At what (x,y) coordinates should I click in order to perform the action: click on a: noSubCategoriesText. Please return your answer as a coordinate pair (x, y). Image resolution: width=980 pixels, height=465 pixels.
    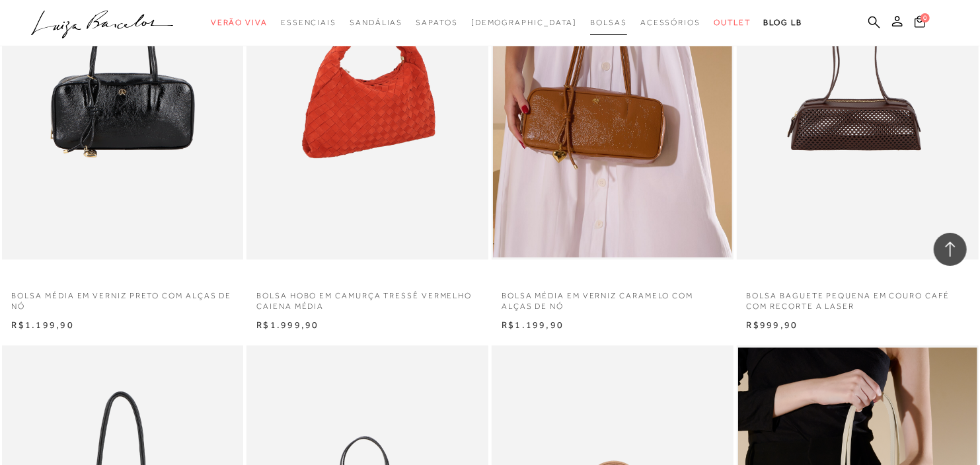
    Looking at the image, I should click on (524, 23).